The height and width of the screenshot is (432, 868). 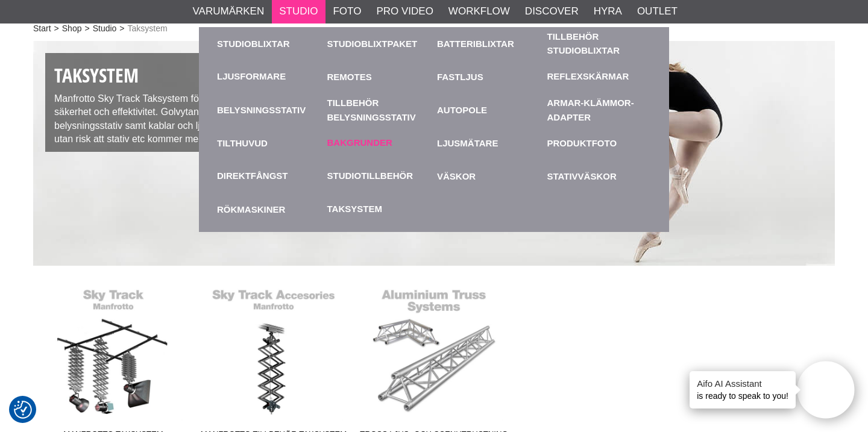 What do you see at coordinates (380, 76) in the screenshot?
I see `a: Remotes` at bounding box center [380, 76].